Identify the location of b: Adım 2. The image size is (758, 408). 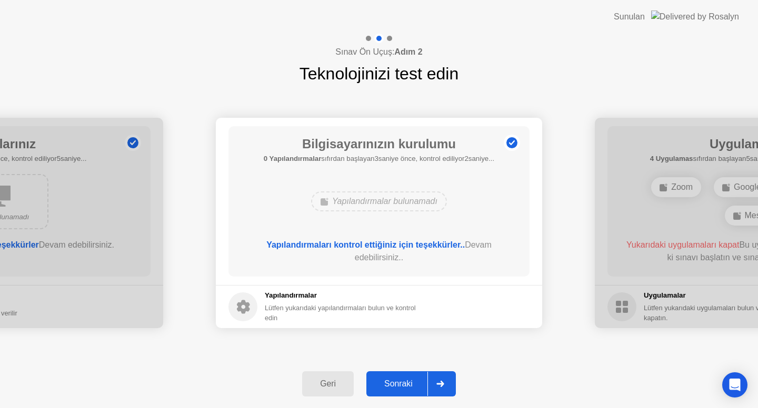
(408, 52).